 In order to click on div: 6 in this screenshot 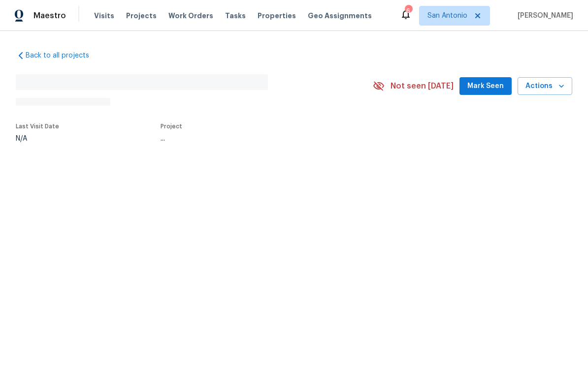, I will do `click(408, 11)`.